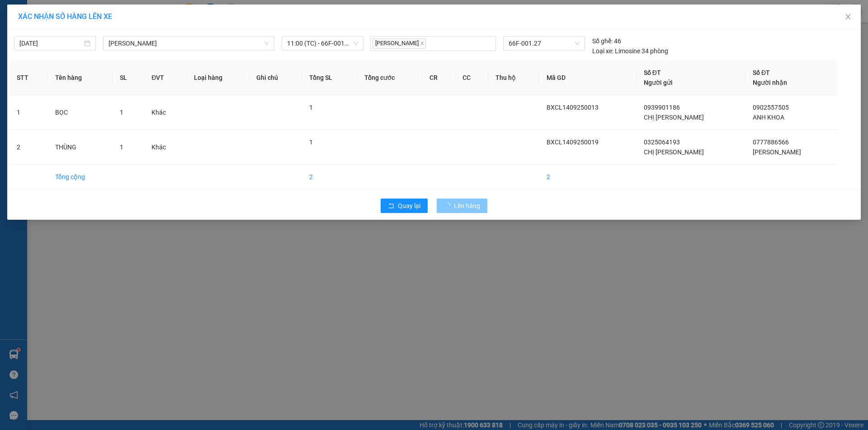 Image resolution: width=868 pixels, height=430 pixels. What do you see at coordinates (602, 41) in the screenshot?
I see `span: Số ghế:` at bounding box center [602, 41].